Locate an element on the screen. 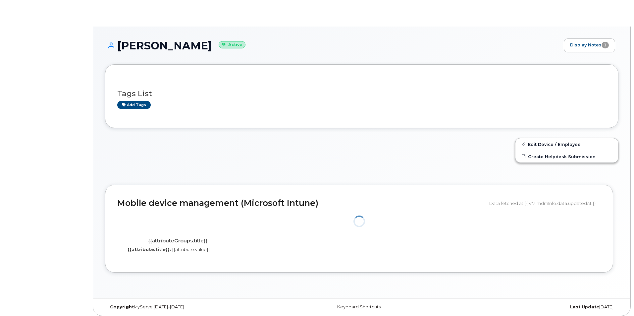  a: Edit Device / Employee is located at coordinates (567, 144).